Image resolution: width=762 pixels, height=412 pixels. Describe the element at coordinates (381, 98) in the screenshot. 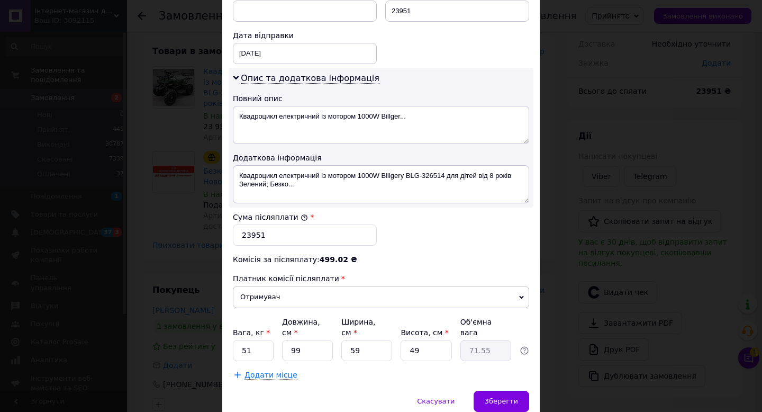

I see `div: Повний опис` at that location.